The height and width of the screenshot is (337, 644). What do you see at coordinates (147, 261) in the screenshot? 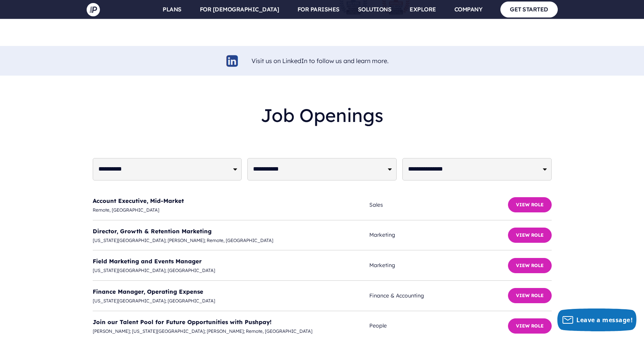
I see `a: Field Marketing and Events Manager` at bounding box center [147, 261].